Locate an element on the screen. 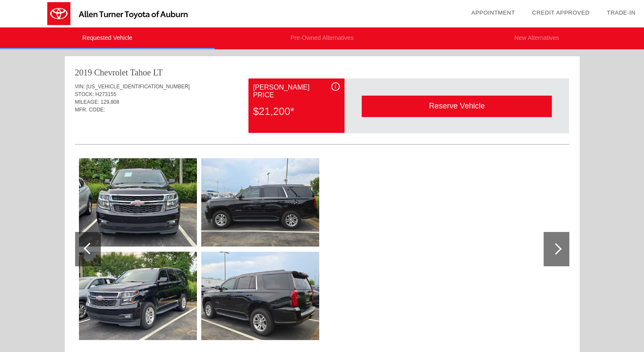 The width and height of the screenshot is (644, 352). img: 79d4f34bc87a776f9f362251a7c30334.jpg is located at coordinates (260, 202).